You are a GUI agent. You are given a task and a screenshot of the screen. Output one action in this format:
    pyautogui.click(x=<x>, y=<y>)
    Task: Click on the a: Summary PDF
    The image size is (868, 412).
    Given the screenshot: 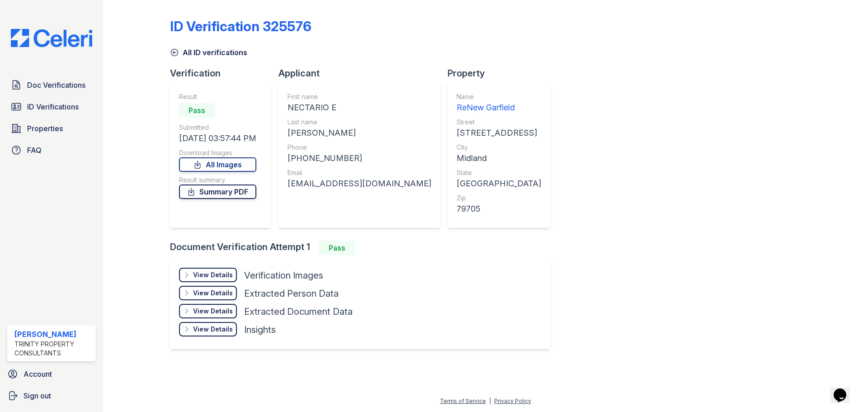 What is the action you would take?
    pyautogui.click(x=217, y=191)
    